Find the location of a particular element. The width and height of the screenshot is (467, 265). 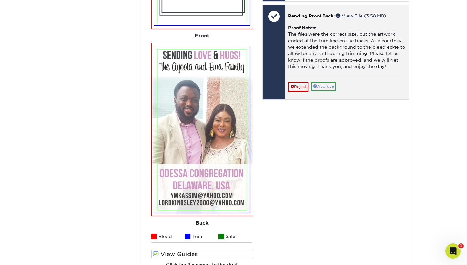

span: 1 is located at coordinates (461, 246).